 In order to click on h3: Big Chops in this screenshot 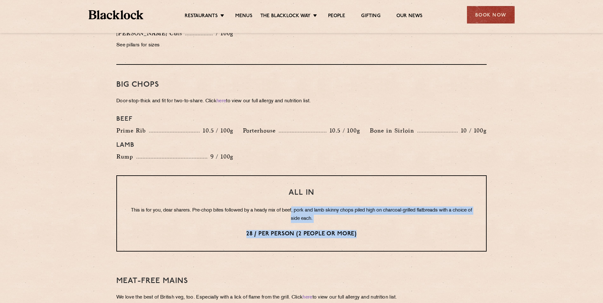, I will do `click(302, 85)`.